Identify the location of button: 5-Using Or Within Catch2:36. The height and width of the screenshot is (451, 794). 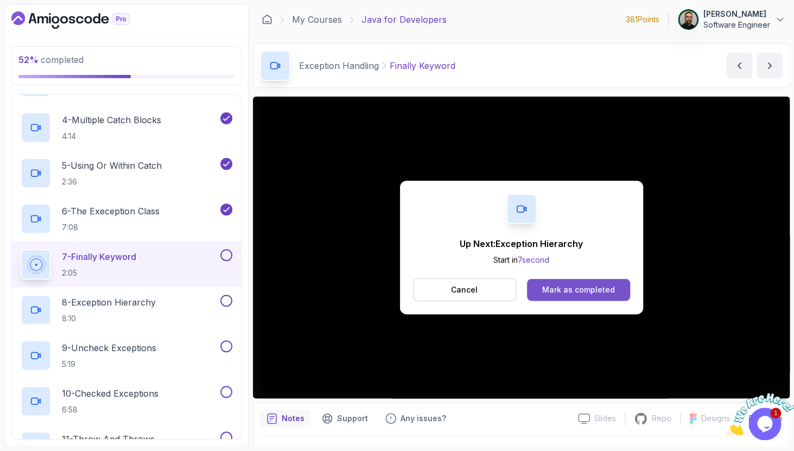
(126, 173).